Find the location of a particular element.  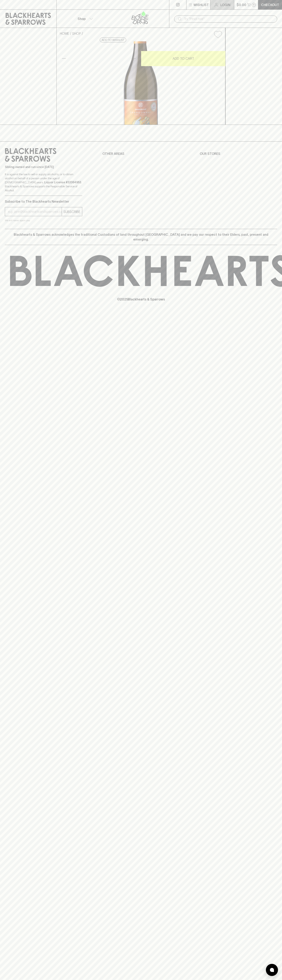

p: Blackhearts & Sparrows acknowledges the traditional Custodians of land throughout [GEOGRAPHIC_DAT... is located at coordinates (141, 237).